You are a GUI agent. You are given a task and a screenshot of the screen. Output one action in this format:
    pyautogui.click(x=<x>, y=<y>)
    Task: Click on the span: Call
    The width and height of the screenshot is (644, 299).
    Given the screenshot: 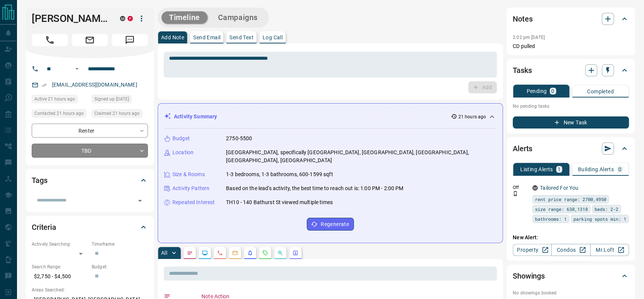 What is the action you would take?
    pyautogui.click(x=50, y=40)
    